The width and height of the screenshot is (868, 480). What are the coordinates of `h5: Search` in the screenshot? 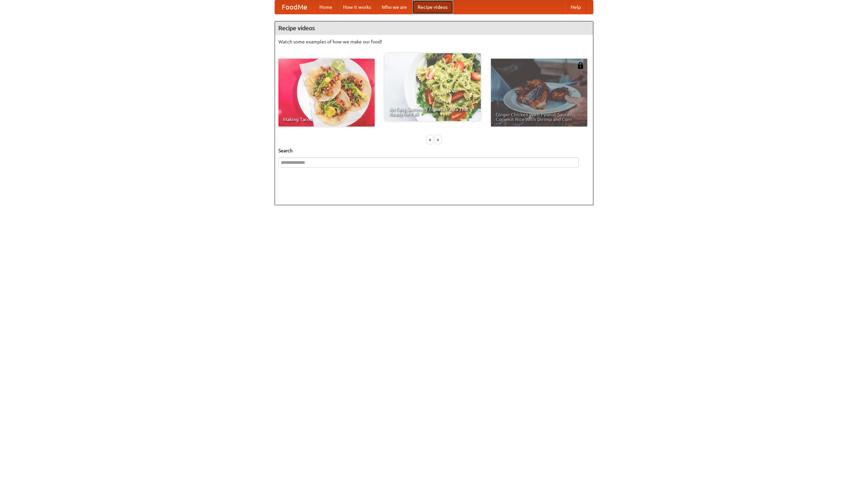 It's located at (434, 151).